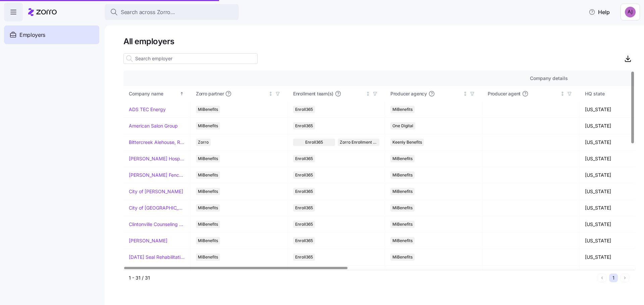 This screenshot has width=644, height=305. What do you see at coordinates (407, 143) in the screenshot?
I see `span: Keenly Benefits` at bounding box center [407, 143].